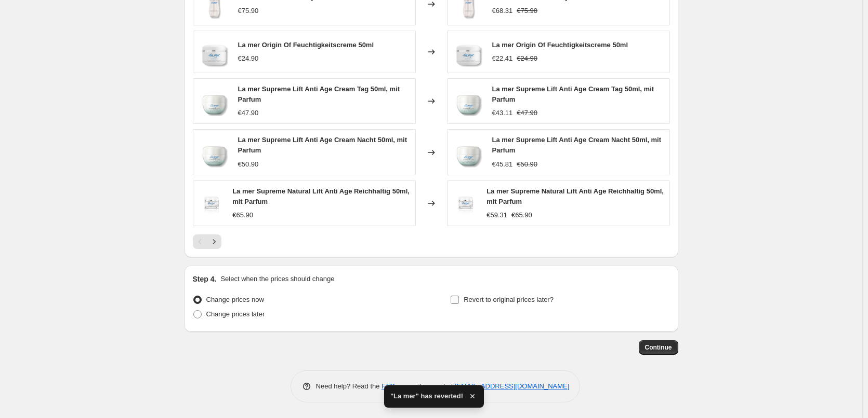 This screenshot has width=868, height=418. What do you see at coordinates (349, 386) in the screenshot?
I see `span: Need help? Read the` at bounding box center [349, 386].